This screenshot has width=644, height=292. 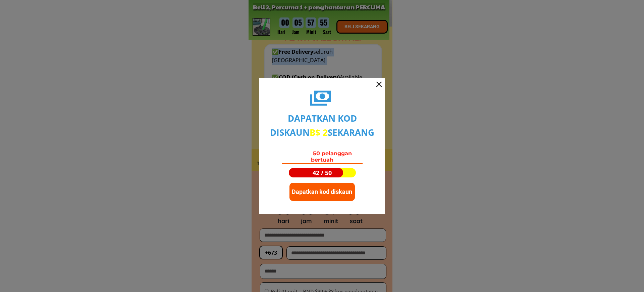 I want to click on span: 50 pelanggan bertuah, so click(x=331, y=157).